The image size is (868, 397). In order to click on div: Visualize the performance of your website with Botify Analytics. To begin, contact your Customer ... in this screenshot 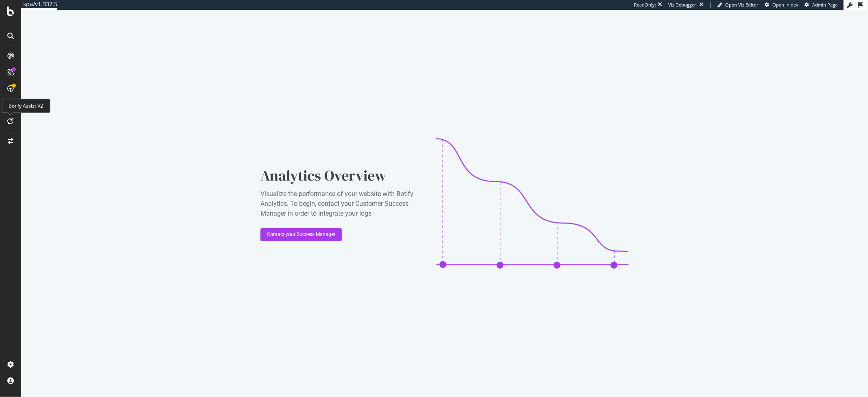, I will do `click(342, 204)`.